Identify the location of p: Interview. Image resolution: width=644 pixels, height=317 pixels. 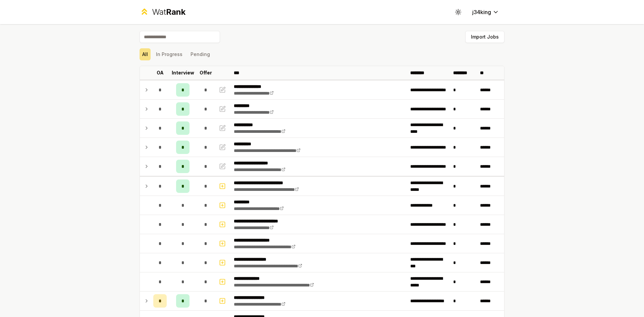
(182, 73).